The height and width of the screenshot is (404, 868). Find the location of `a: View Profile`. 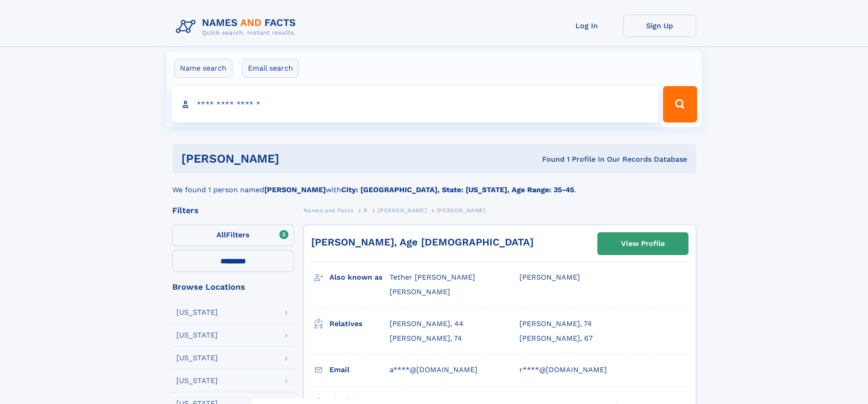

a: View Profile is located at coordinates (643, 244).